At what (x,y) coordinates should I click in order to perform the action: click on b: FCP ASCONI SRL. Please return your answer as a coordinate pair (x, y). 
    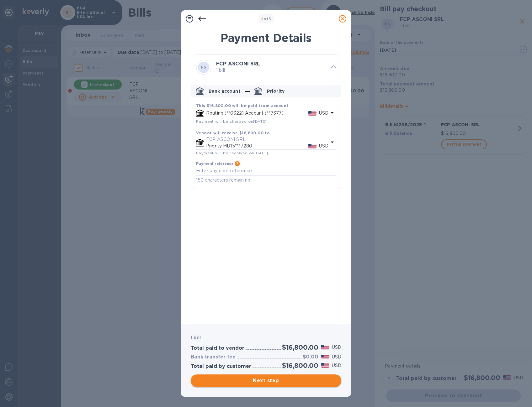
    Looking at the image, I should click on (238, 64).